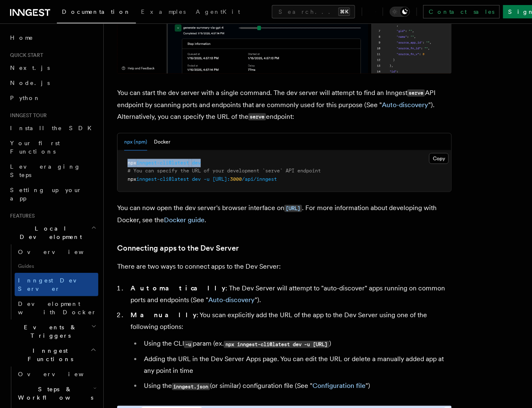 The image size is (532, 408). Describe the element at coordinates (49, 355) in the screenshot. I see `span: Inngest Functions` at that location.